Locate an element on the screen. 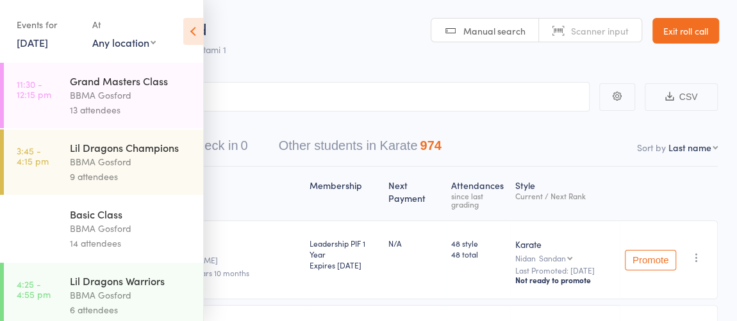 This screenshot has width=737, height=321. a: 4:00 -4:45 pmBasic ClassBBMA Gosford14 attendees is located at coordinates (103, 229).